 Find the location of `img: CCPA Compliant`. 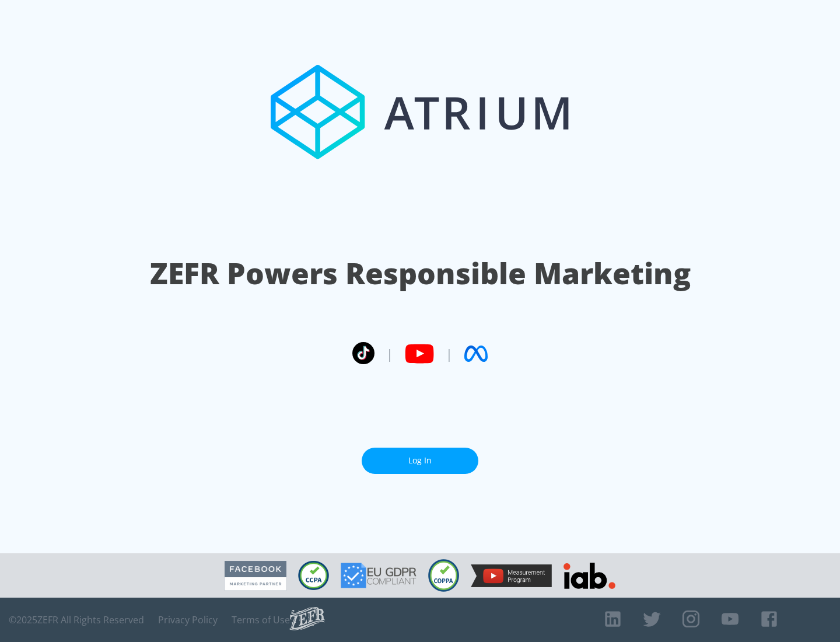

img: CCPA Compliant is located at coordinates (313, 575).